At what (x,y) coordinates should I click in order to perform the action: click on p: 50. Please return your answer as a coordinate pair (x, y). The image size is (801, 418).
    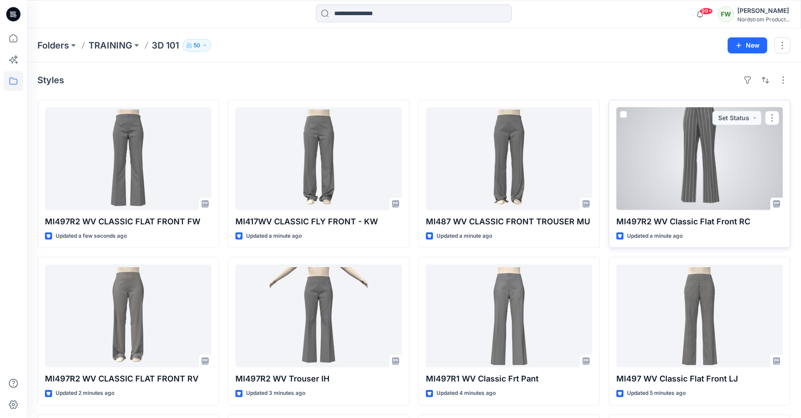
    Looking at the image, I should click on (197, 45).